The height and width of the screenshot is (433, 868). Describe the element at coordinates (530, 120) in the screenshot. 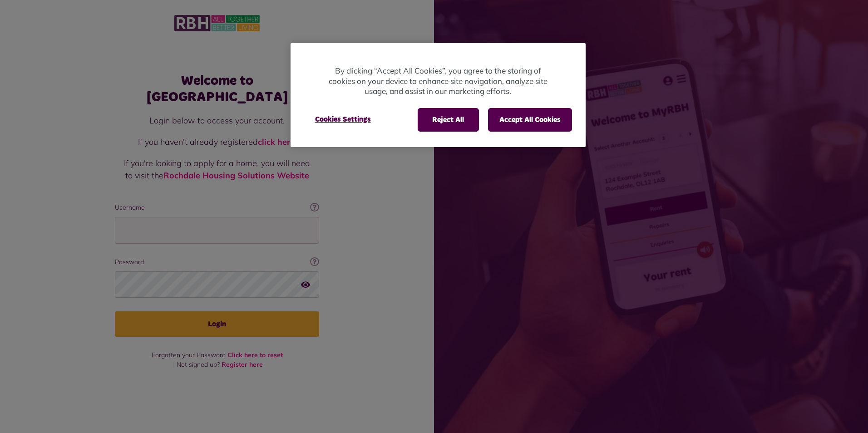

I see `button: Accept All Cookies` at that location.